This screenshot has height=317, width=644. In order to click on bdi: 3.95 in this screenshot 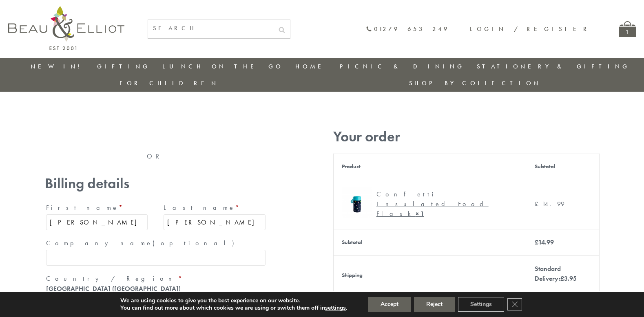, I will do `click(569, 278)`.